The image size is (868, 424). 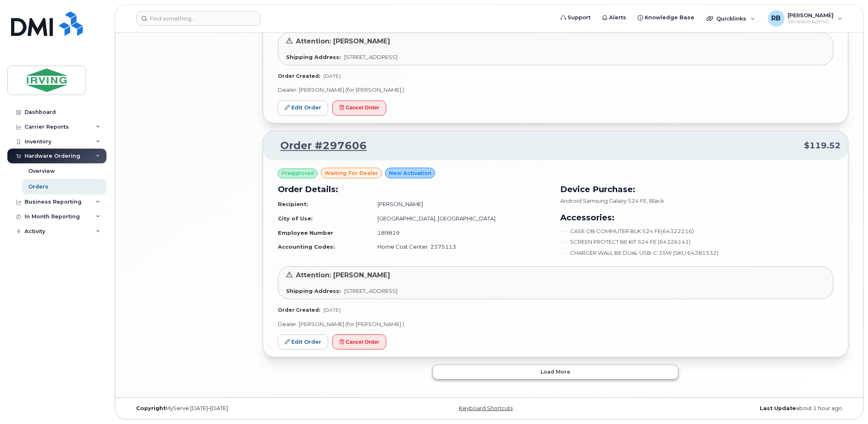 I want to click on span: Preapproved, so click(x=298, y=174).